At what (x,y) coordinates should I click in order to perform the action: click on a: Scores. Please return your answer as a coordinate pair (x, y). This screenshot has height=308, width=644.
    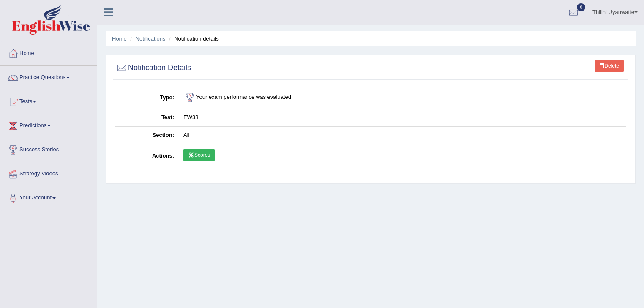
    Looking at the image, I should click on (199, 155).